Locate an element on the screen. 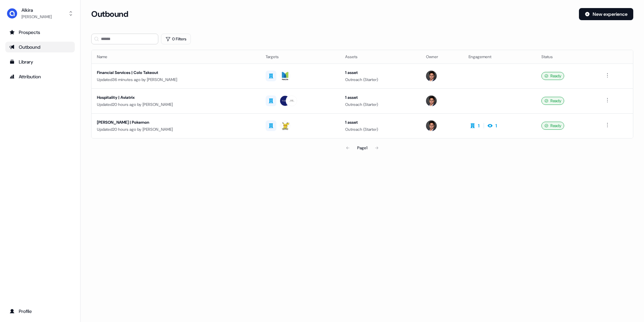 The height and width of the screenshot is (322, 644). div: Outbound is located at coordinates (40, 47).